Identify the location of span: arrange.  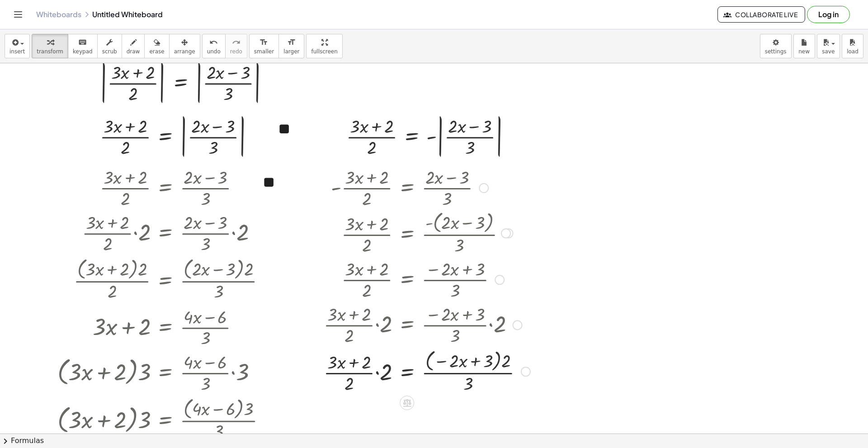
(185, 52).